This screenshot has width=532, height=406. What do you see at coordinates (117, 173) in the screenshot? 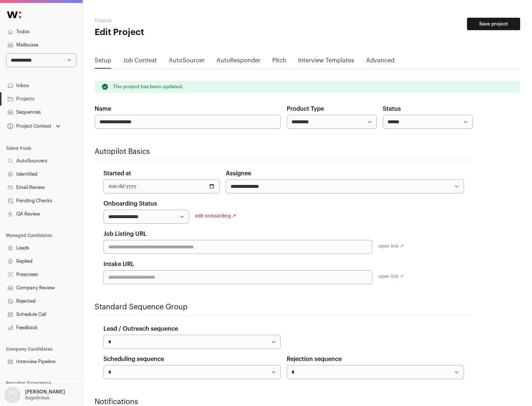
I see `label: Started at` at bounding box center [117, 173].